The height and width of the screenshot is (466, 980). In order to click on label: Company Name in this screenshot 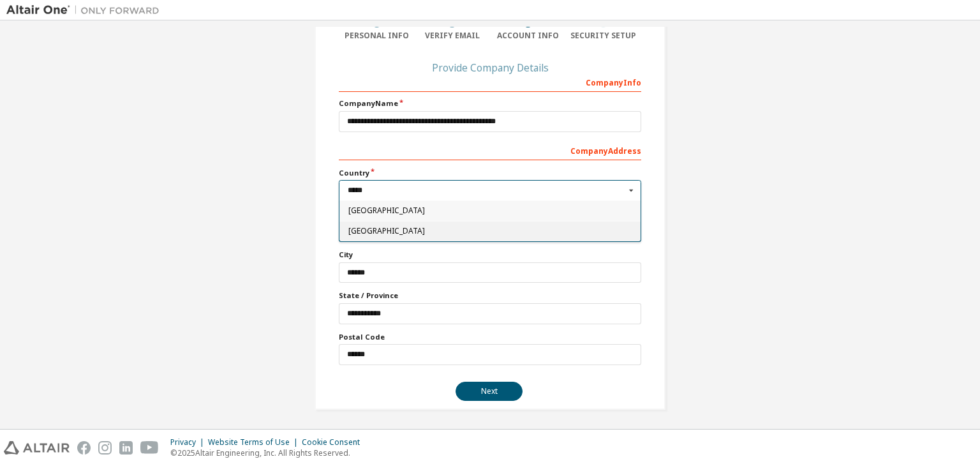, I will do `click(490, 103)`.